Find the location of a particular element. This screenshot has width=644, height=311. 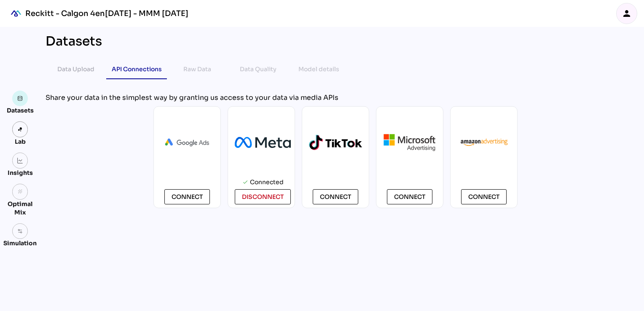

img: settings.svg is located at coordinates (20, 231).